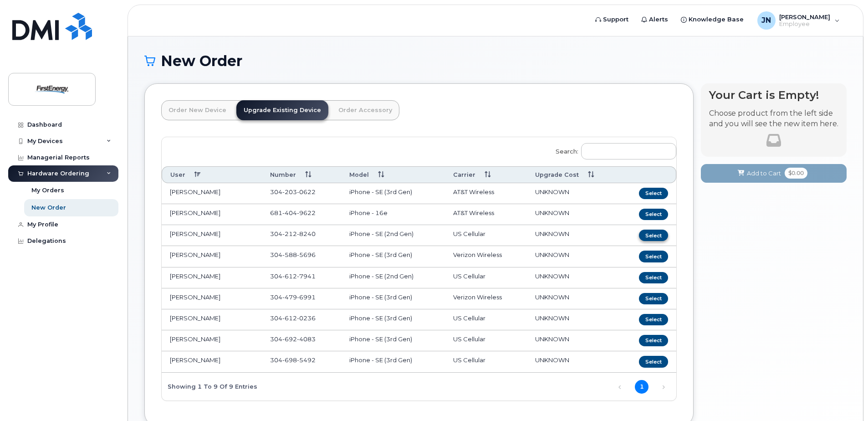 This screenshot has width=868, height=421. I want to click on th: Upgrade Cost: activate to sort column ascending, so click(573, 174).